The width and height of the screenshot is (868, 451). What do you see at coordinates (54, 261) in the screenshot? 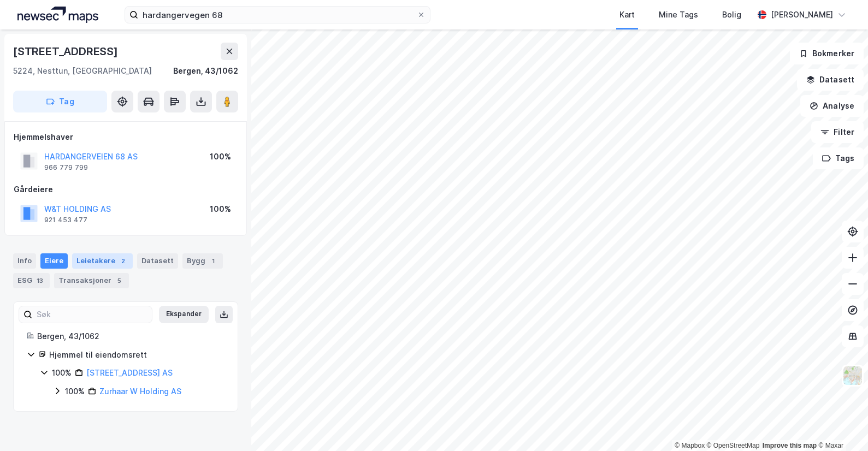
I see `div: Eiere` at bounding box center [54, 261].